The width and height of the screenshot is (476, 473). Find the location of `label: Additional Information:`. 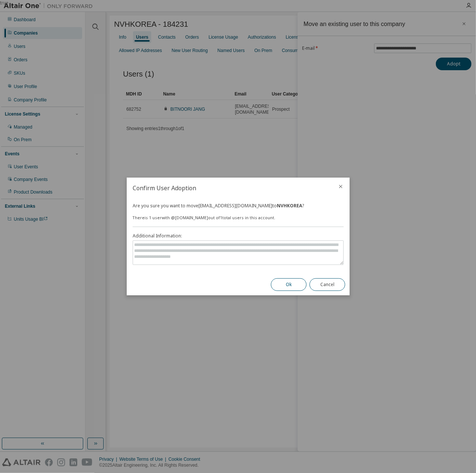

label: Additional Information: is located at coordinates (238, 236).